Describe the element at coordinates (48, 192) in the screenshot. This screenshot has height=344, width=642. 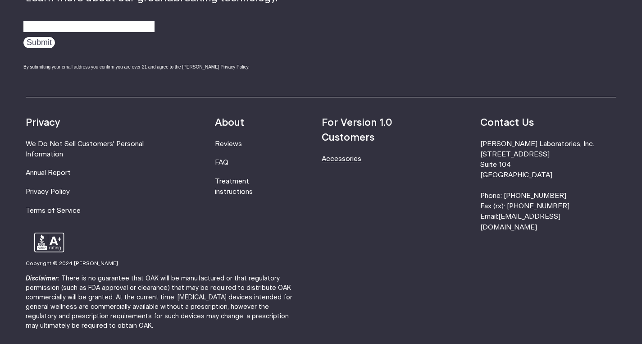
I see `a: Privacy Policy` at that location.